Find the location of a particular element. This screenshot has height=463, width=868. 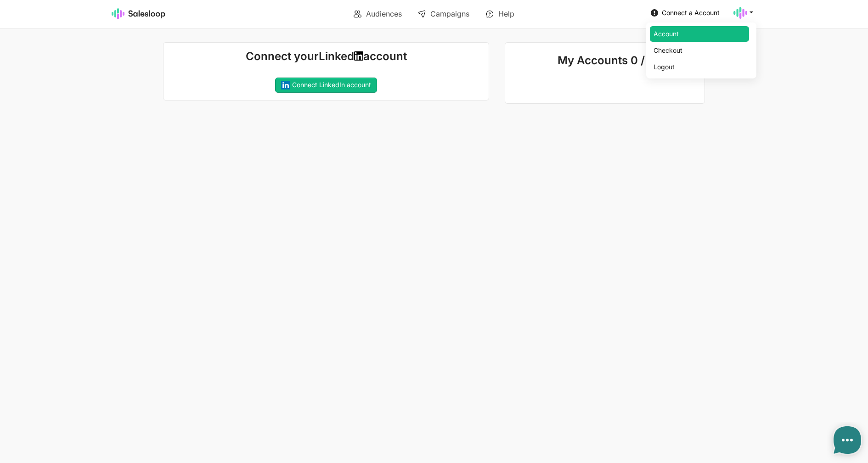

a: Account is located at coordinates (699, 34).